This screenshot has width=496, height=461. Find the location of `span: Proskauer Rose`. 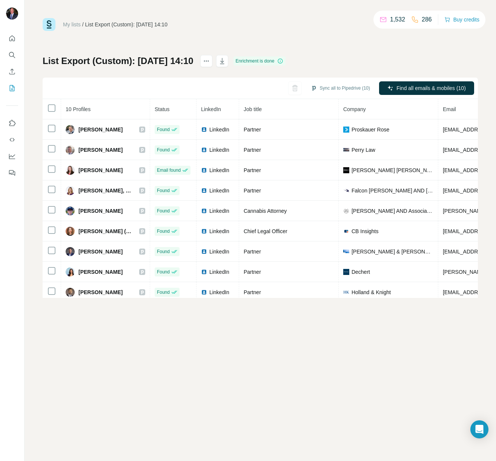

span: Proskauer Rose is located at coordinates (370, 130).